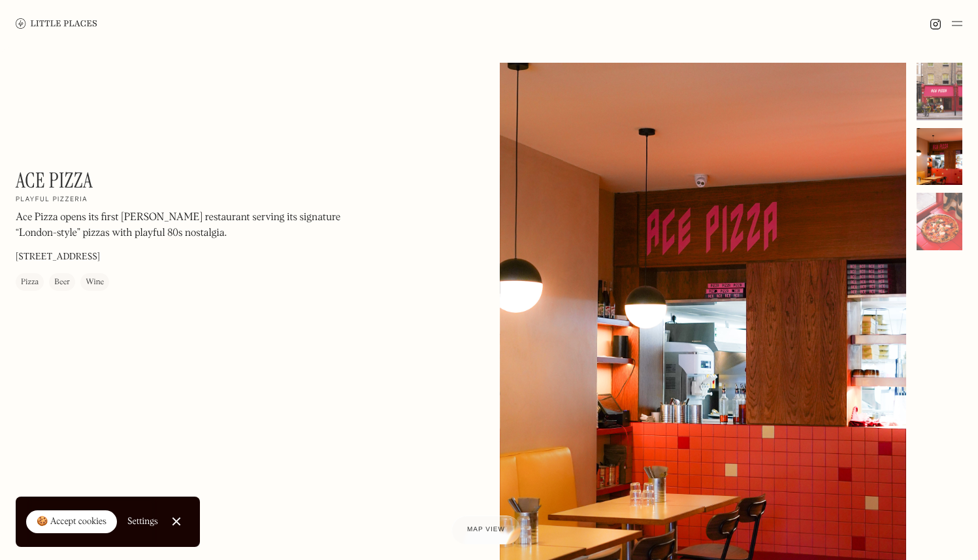  What do you see at coordinates (176, 521) in the screenshot?
I see `div: Close Cookie Popup` at bounding box center [176, 521].